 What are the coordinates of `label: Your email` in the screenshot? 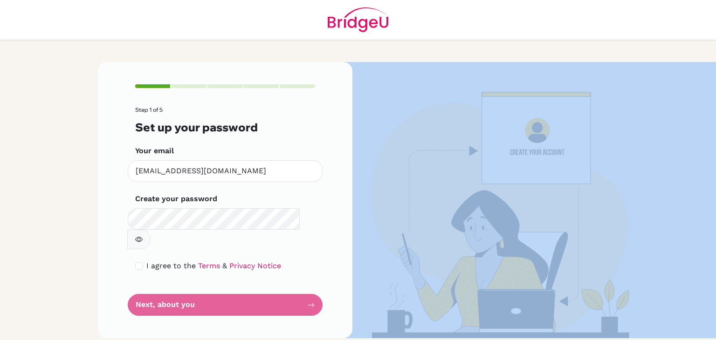 It's located at (154, 151).